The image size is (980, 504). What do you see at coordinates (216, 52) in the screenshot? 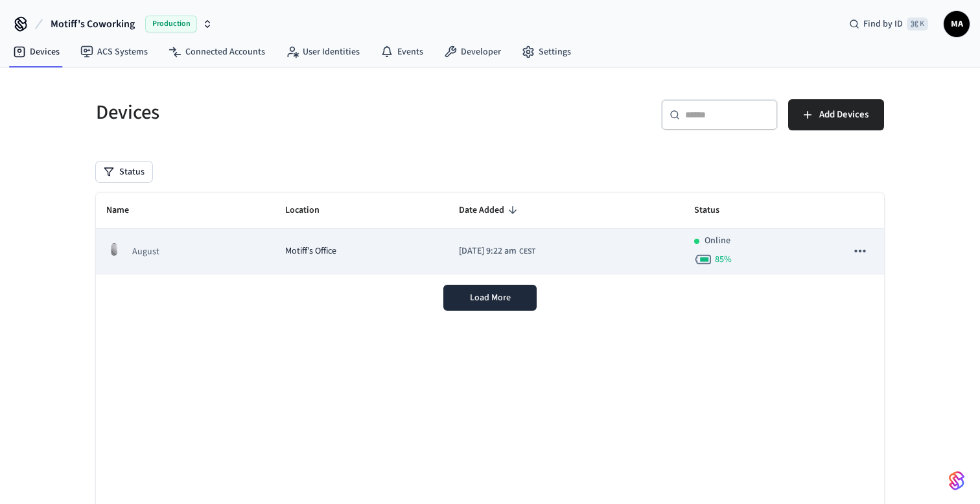
I see `a: Connected Accounts` at bounding box center [216, 52].